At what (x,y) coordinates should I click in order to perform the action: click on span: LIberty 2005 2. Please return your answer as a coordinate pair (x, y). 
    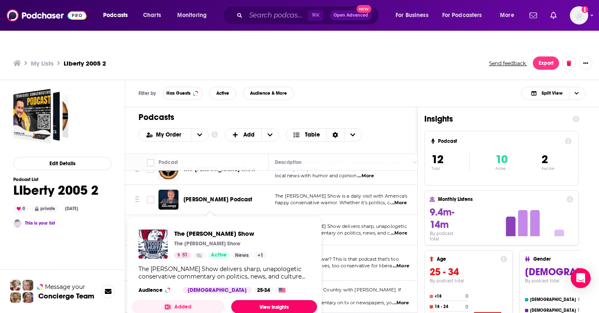
    Looking at the image, I should click on (41, 116).